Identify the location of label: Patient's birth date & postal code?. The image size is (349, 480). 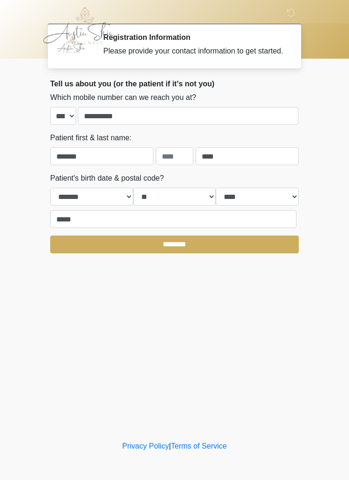
(107, 178).